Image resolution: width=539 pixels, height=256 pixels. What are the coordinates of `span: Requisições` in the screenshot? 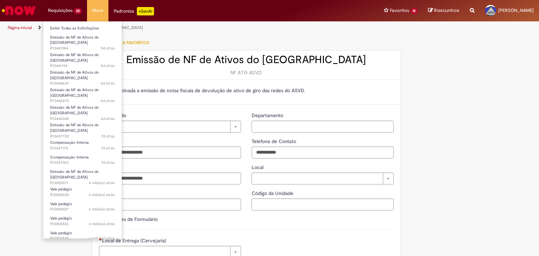 It's located at (60, 11).